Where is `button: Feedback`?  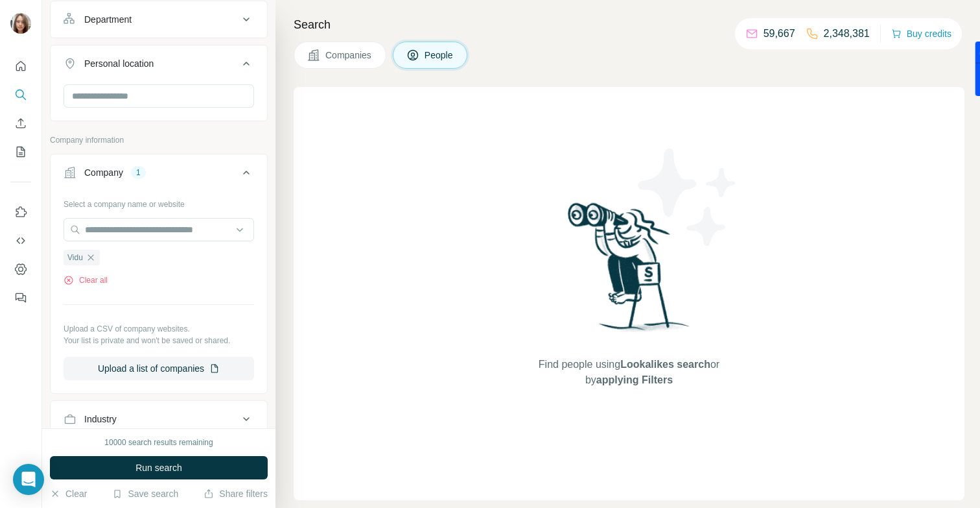
button: Feedback is located at coordinates (21, 298).